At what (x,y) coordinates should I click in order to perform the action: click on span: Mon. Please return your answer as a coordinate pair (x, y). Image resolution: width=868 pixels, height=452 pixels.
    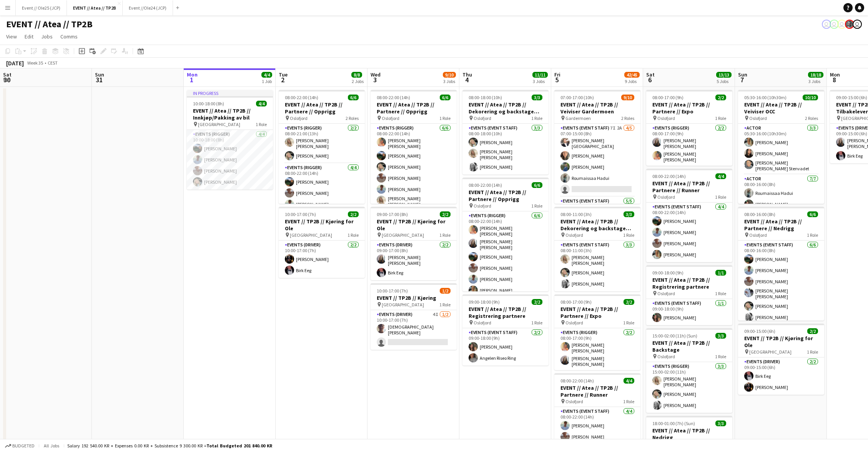
    Looking at the image, I should click on (192, 75).